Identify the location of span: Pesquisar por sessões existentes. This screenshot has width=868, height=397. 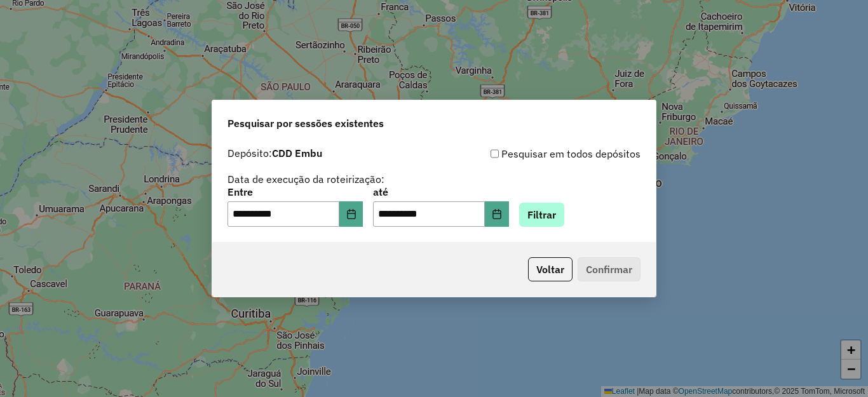
(306, 123).